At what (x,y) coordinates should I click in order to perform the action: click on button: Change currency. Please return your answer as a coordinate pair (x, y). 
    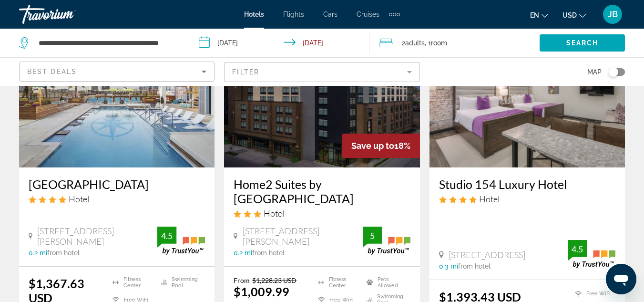
    Looking at the image, I should click on (574, 15).